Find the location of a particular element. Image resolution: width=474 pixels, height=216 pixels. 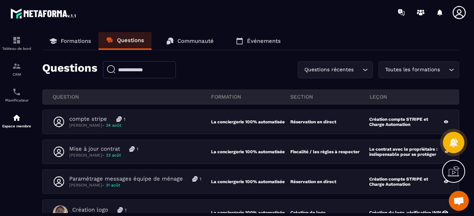

p: compte stripe is located at coordinates (88, 119).